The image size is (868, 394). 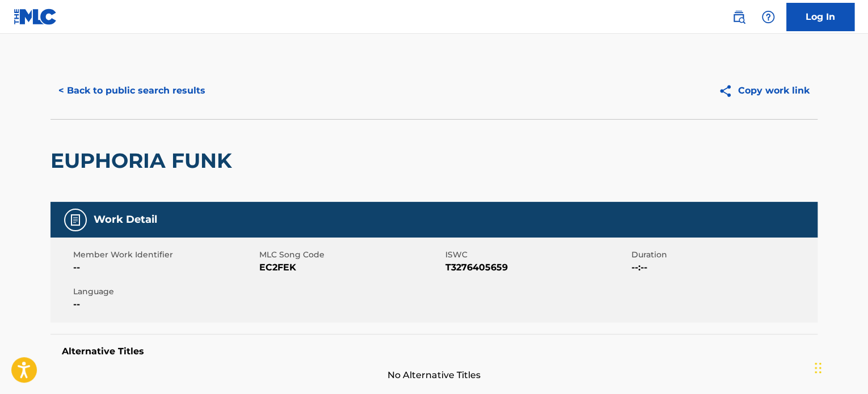 I want to click on h5: Alternative Titles, so click(x=434, y=352).